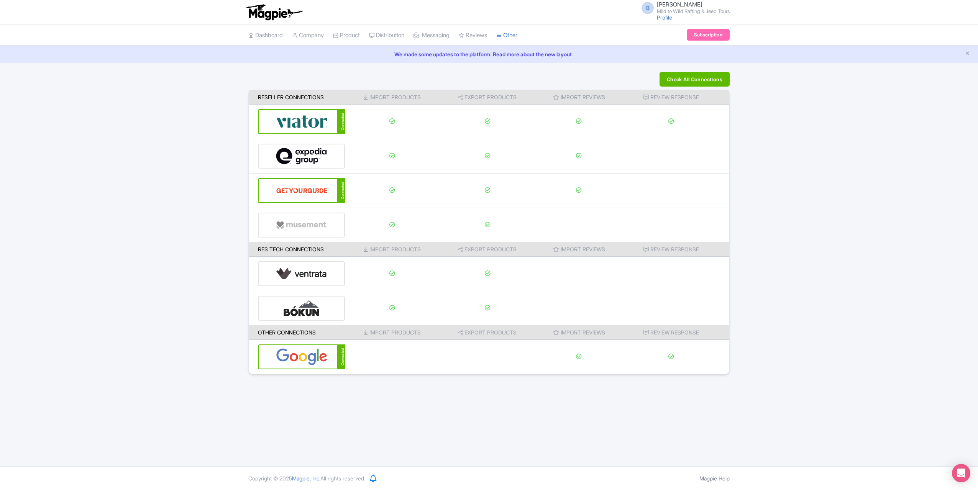 This screenshot has width=978, height=490. I want to click on span: Magpie, Inc., so click(306, 478).